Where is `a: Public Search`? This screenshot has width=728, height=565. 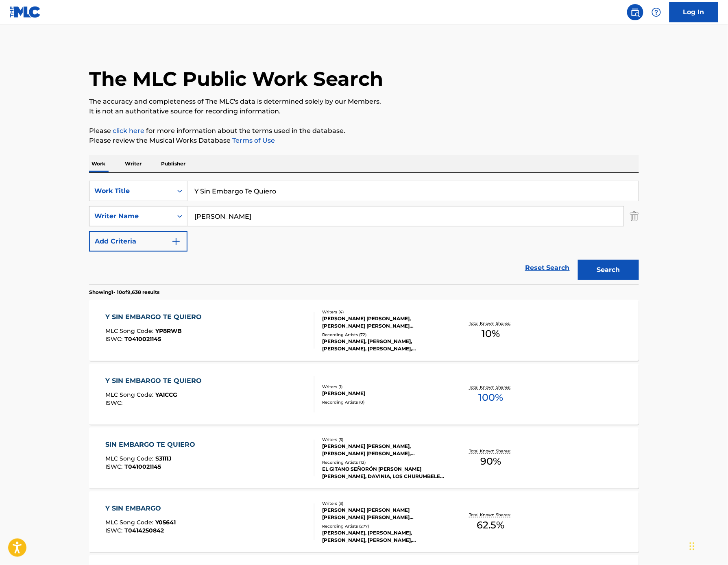 a: Public Search is located at coordinates (635, 12).